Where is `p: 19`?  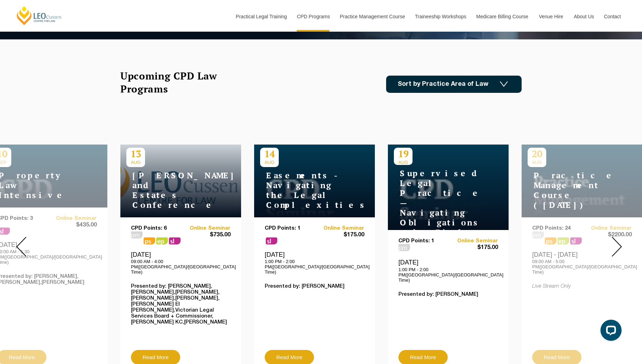 p: 19 is located at coordinates (403, 153).